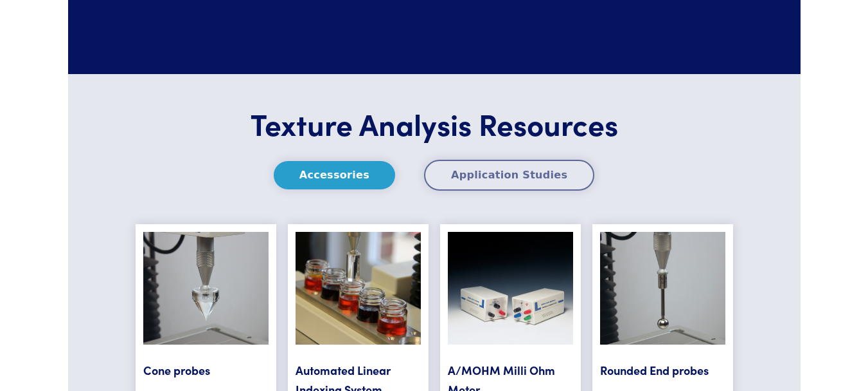 This screenshot has height=391, width=868. What do you see at coordinates (435, 124) in the screenshot?
I see `h1: Texture Analysis Resources` at bounding box center [435, 124].